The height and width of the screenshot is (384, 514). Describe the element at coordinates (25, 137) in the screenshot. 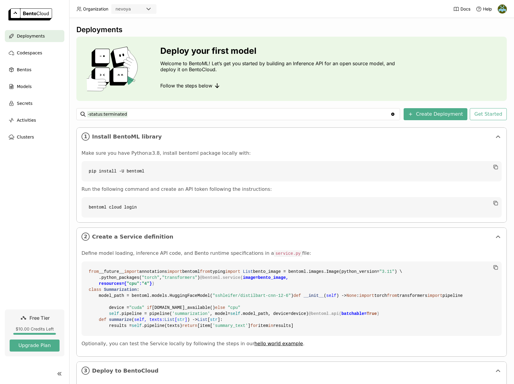

I see `span: Clusters` at that location.